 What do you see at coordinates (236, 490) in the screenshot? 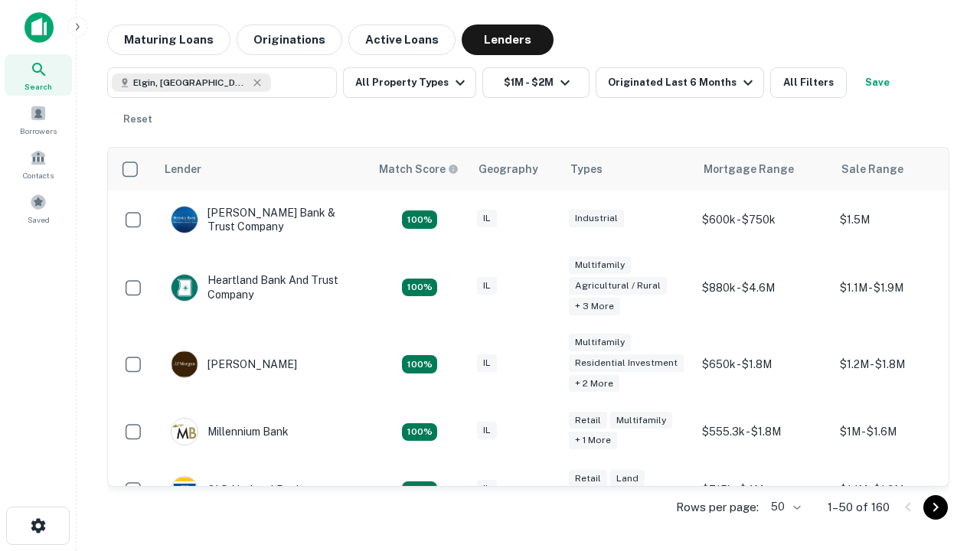
I see `div: OLD National Bank` at bounding box center [236, 490].